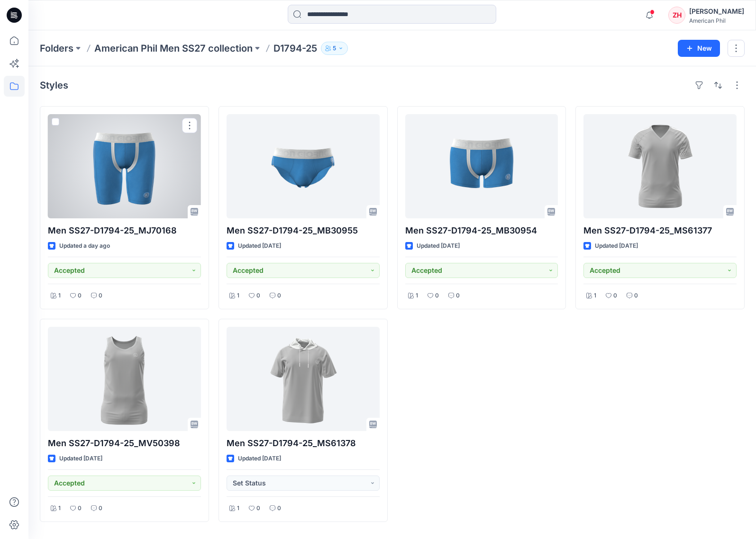 The image size is (756, 539). Describe the element at coordinates (303, 230) in the screenshot. I see `p: Men SS27-D1794-25_MB30955` at that location.